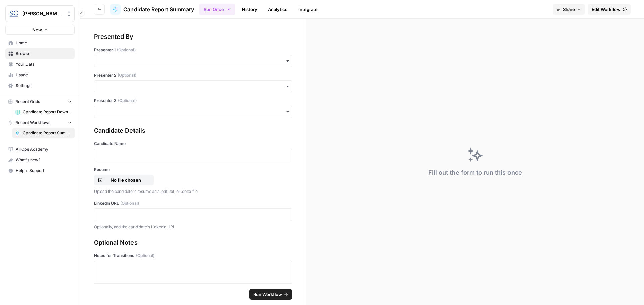 This screenshot has width=644, height=305. What do you see at coordinates (268, 294) in the screenshot?
I see `span: Run Workflow` at bounding box center [268, 294].